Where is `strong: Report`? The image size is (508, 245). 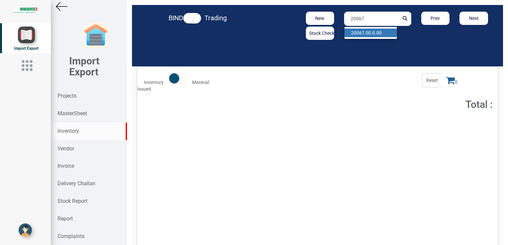
strong: Report is located at coordinates (65, 219).